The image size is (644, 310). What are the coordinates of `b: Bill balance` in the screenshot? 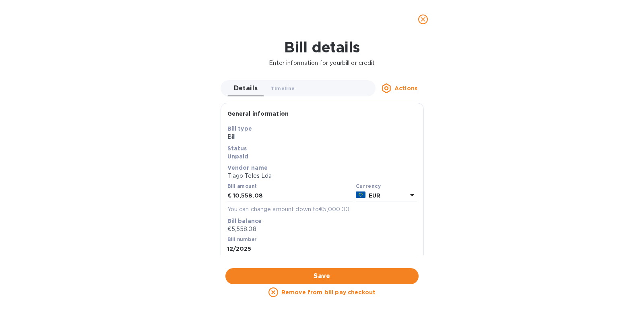 It's located at (245, 221).